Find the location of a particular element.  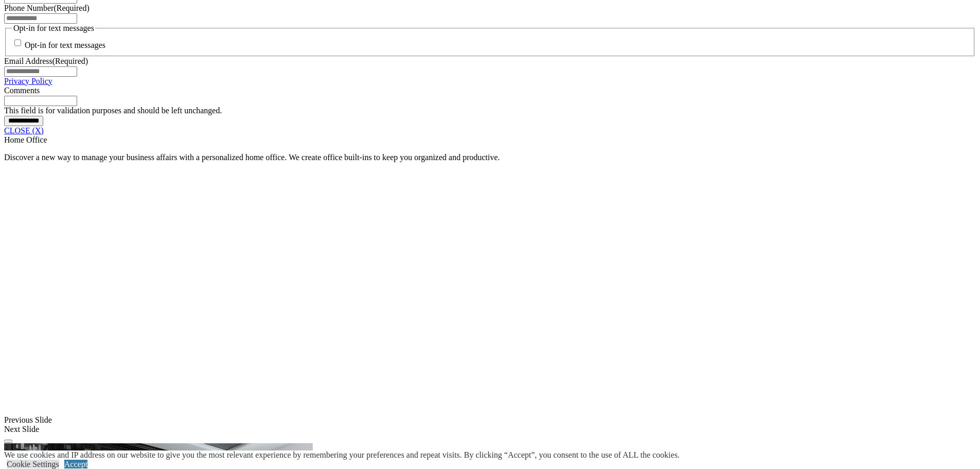

legend: Opt-in for text messages is located at coordinates (54, 29).